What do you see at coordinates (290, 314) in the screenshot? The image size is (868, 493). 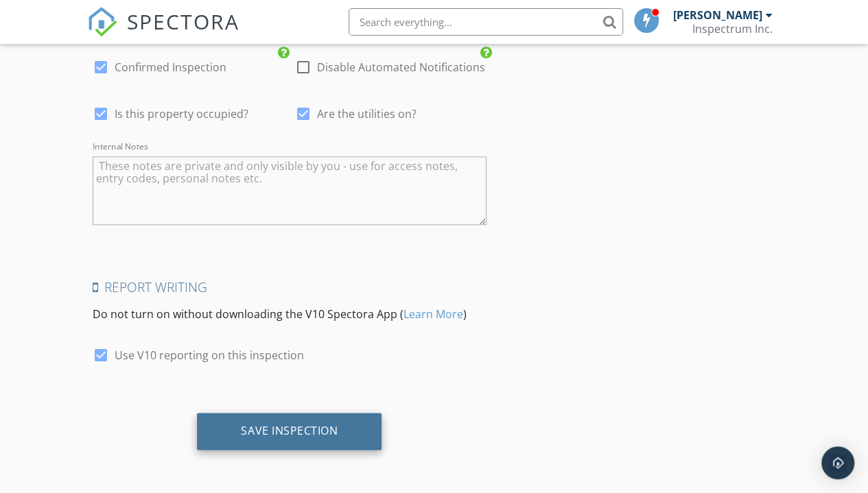 I see `p: Do not turn on without downloading the V10 Spectora App ( )` at bounding box center [290, 314].